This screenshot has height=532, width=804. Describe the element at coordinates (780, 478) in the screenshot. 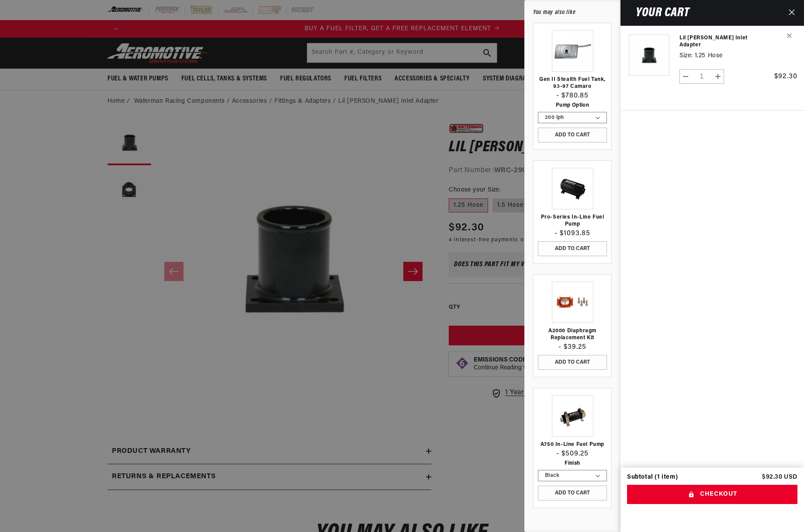

I see `p: $92.30 USD` at that location.